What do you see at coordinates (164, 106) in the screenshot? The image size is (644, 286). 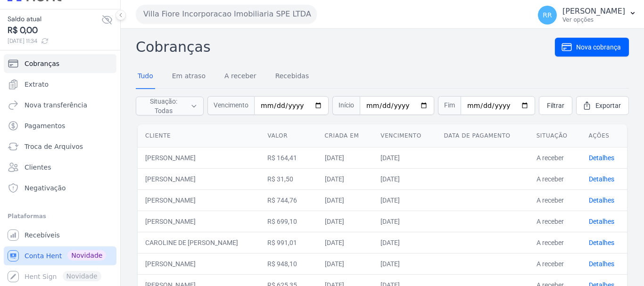 I see `span: Situação: Todas` at bounding box center [164, 106].